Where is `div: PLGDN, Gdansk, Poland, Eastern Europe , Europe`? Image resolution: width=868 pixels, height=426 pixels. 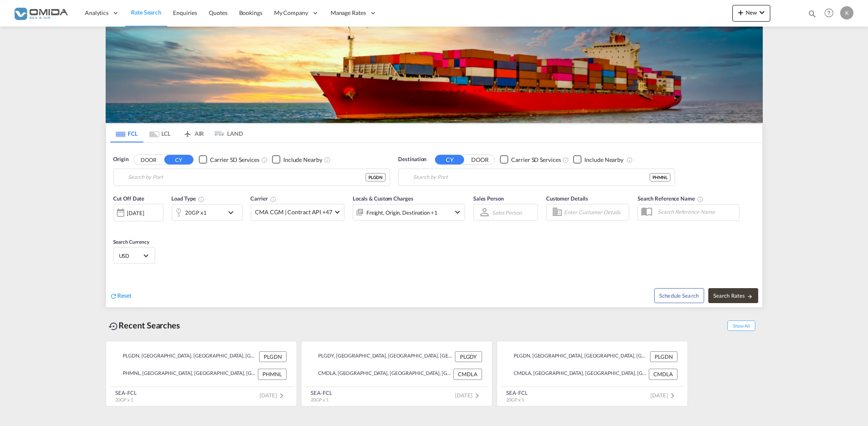
div: PLGDN, Gdansk, Poland, Eastern Europe , Europe is located at coordinates (577, 357).